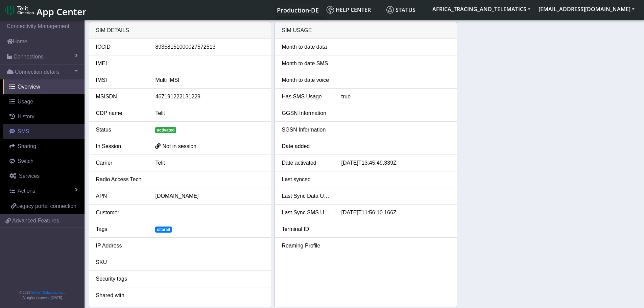 The width and height of the screenshot is (644, 308). I want to click on div: IMEI, so click(121, 63).